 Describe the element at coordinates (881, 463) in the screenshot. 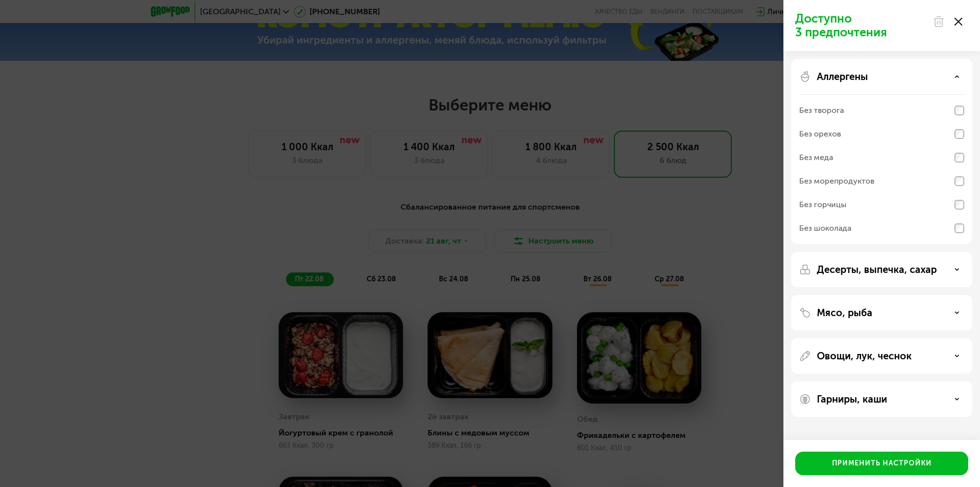

I see `button: Применить настройки` at that location.